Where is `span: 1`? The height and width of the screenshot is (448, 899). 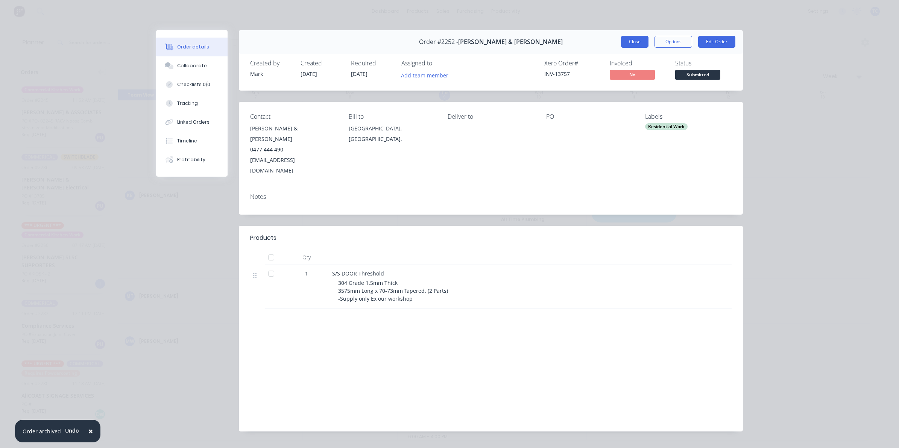 span: 1 is located at coordinates (307, 273).